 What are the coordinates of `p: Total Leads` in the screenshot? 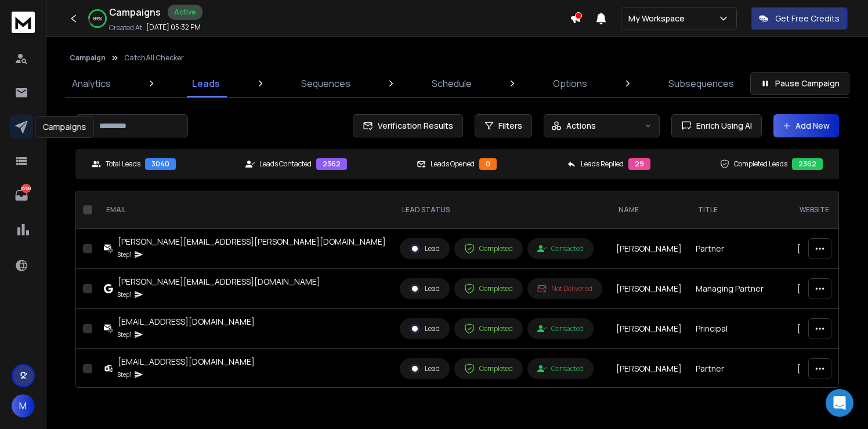 It's located at (123, 164).